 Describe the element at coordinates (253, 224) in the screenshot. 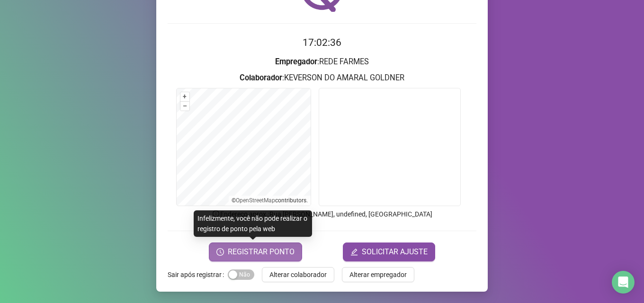

I see `div: Infelizmente, você não pode realizar o registro de ponto pela web` at that location.